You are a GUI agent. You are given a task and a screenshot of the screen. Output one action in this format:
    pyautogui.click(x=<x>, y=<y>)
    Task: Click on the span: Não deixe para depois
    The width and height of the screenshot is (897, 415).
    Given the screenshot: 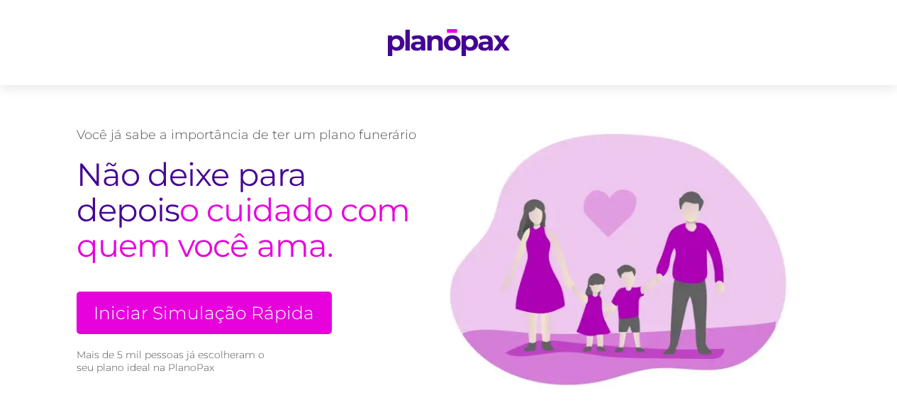 What is the action you would take?
    pyautogui.click(x=191, y=191)
    